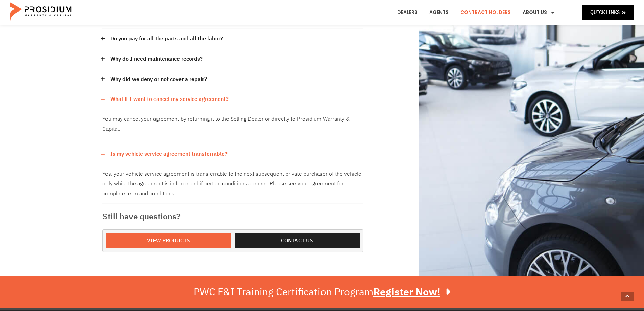 This screenshot has height=311, width=644. What do you see at coordinates (167, 39) in the screenshot?
I see `a: Do you pay for all the parts and all the labor?` at bounding box center [167, 39].